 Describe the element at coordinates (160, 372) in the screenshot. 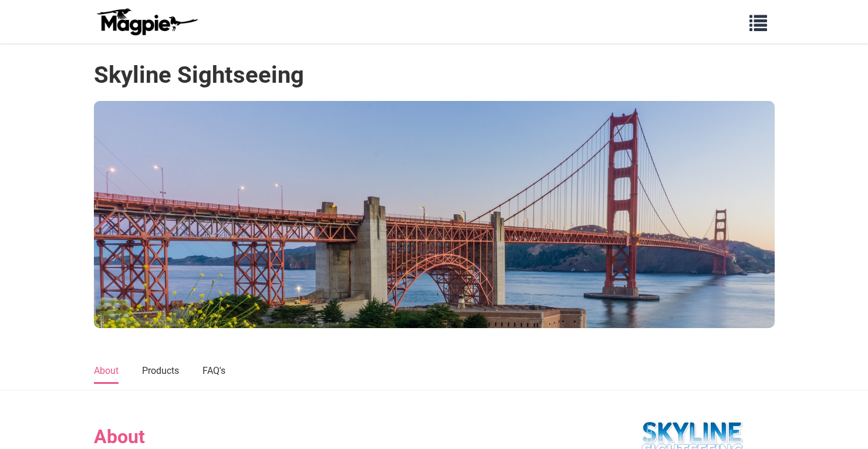

I see `a: Products` at that location.